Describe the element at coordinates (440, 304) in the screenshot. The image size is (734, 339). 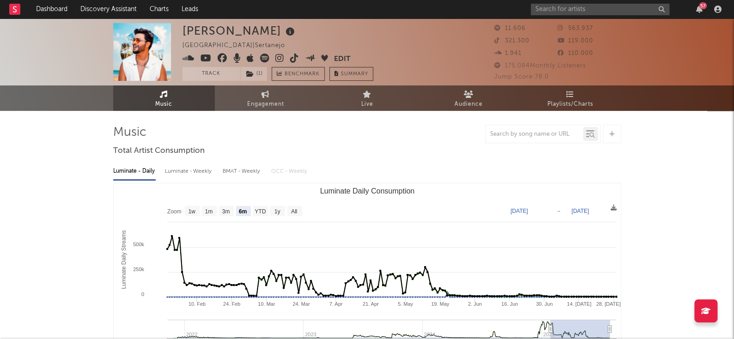
I see `text: 19. May` at that location.